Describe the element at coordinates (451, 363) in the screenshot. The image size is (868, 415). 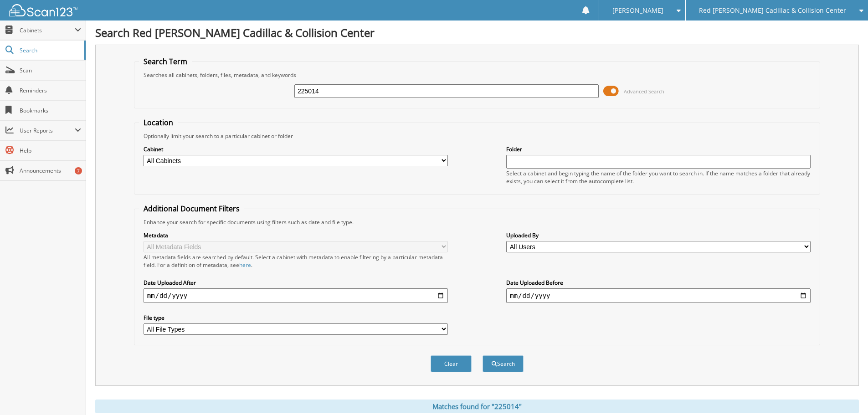
I see `button: Clear` at that location.